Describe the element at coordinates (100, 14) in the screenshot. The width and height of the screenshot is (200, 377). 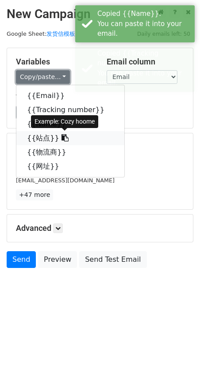
I see `h2: New Campaign` at that location.